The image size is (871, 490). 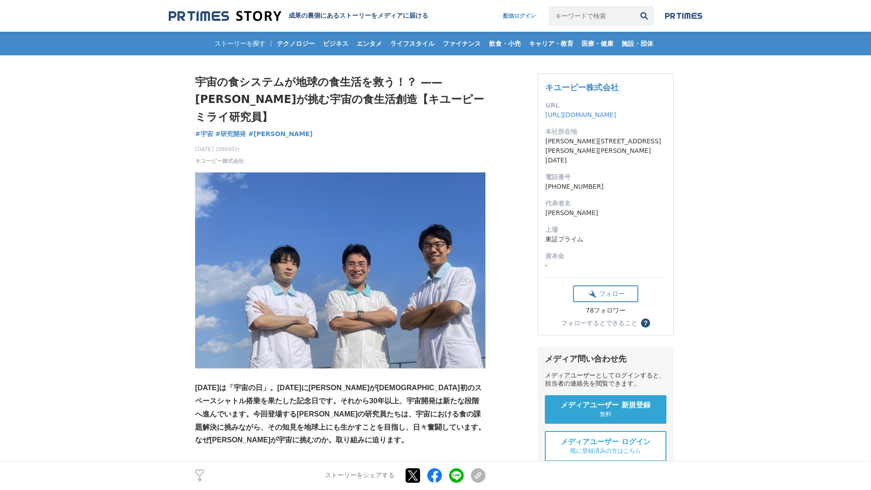 I want to click on dt: 電話番号, so click(x=605, y=177).